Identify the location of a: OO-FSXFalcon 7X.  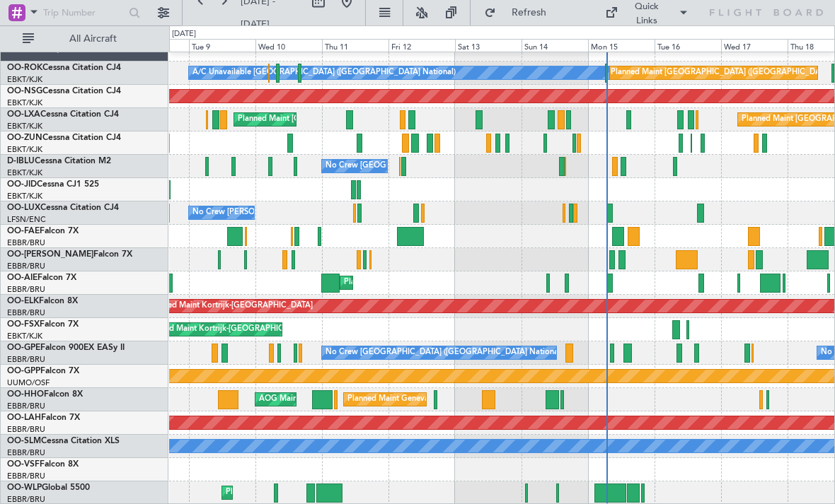
(43, 325).